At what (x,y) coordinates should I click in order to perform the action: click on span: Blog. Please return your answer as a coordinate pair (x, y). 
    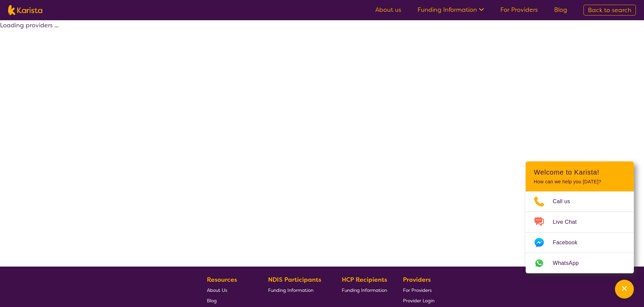
    Looking at the image, I should click on (212, 301).